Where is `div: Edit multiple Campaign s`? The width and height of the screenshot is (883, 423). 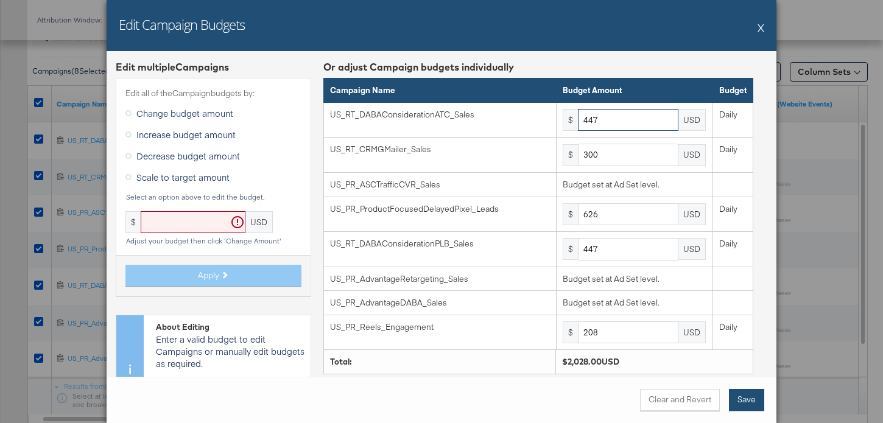 div: Edit multiple Campaign s is located at coordinates (213, 67).